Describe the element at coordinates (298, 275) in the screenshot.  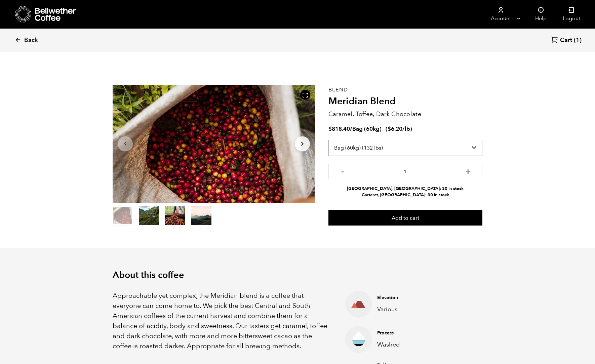
I see `h2: About this coffee` at that location.